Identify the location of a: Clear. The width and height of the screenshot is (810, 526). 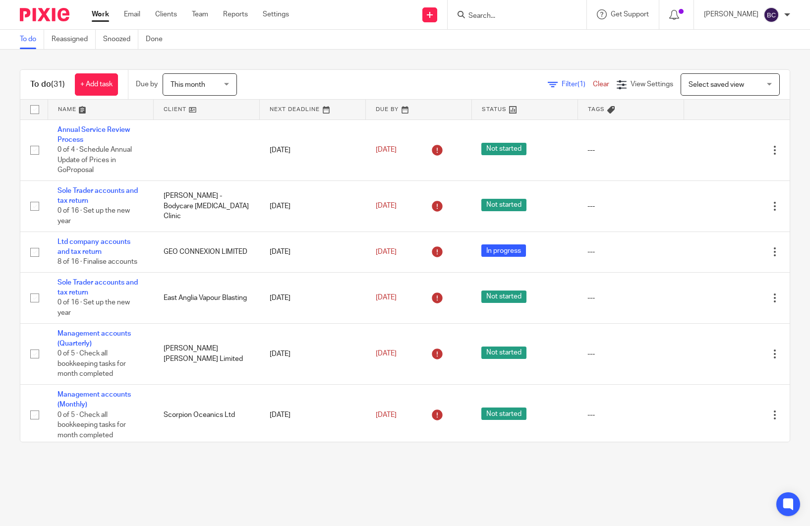
(601, 84).